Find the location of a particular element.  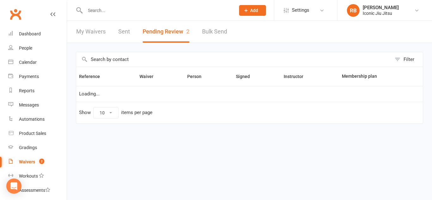

div: Payments is located at coordinates (29, 77).